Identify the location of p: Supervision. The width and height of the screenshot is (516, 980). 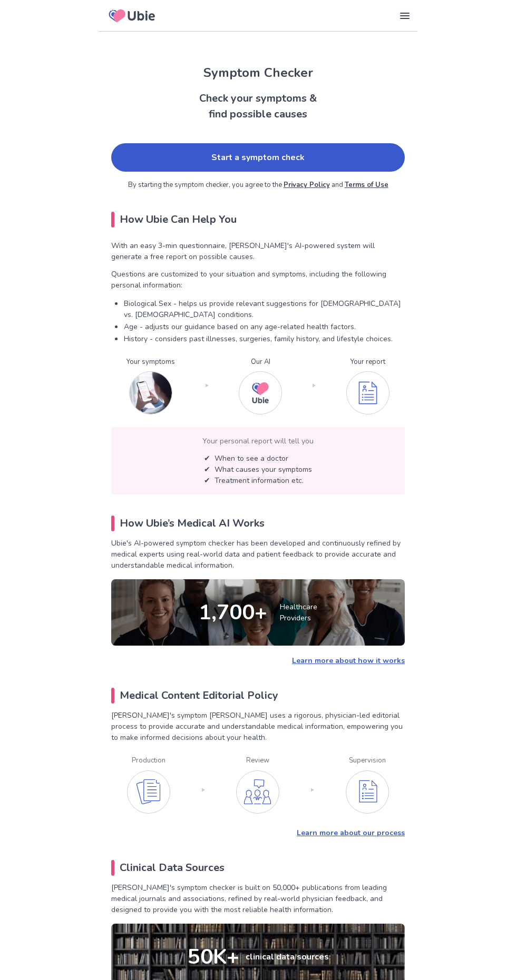
(368, 761).